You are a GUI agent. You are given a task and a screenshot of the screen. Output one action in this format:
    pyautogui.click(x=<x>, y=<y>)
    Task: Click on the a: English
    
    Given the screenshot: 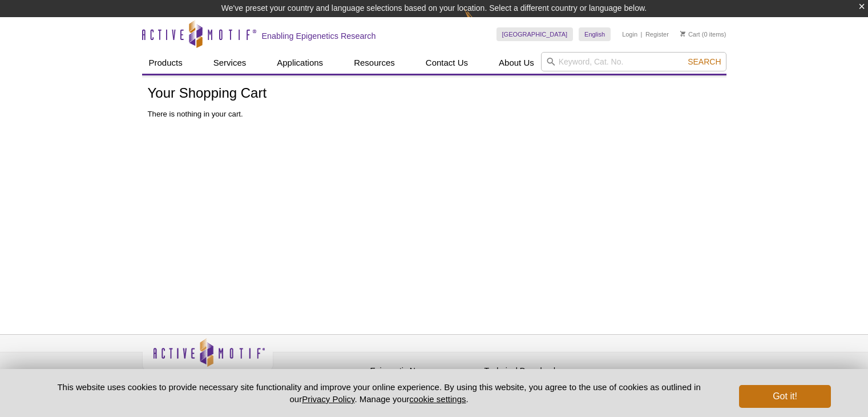 What is the action you would take?
    pyautogui.click(x=595, y=34)
    